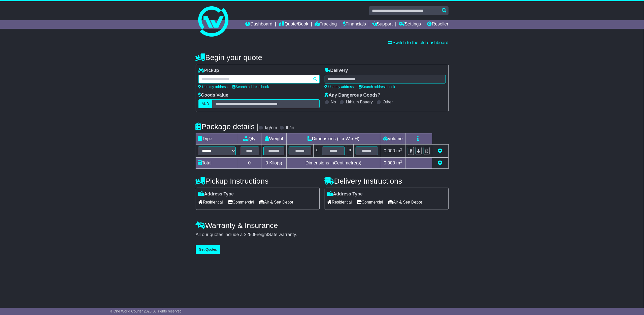 This screenshot has width=644, height=315. I want to click on a: Add new item, so click(440, 163).